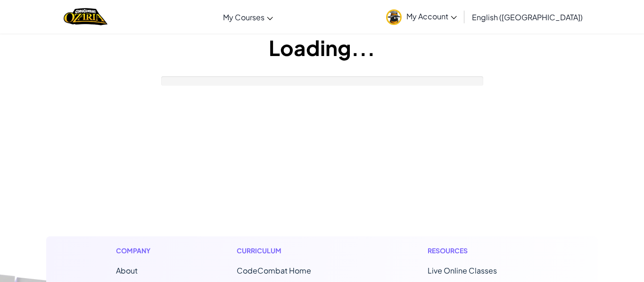 The height and width of the screenshot is (282, 644). What do you see at coordinates (394, 17) in the screenshot?
I see `img: avatar` at bounding box center [394, 17].